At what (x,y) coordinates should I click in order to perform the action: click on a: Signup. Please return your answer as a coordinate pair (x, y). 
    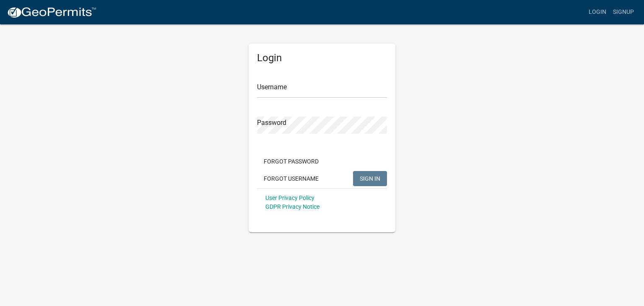
    Looking at the image, I should click on (623, 12).